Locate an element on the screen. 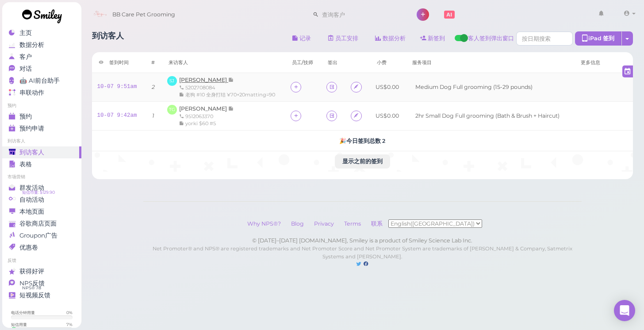 The image size is (644, 330). a: 到访客人 is located at coordinates (41, 152).